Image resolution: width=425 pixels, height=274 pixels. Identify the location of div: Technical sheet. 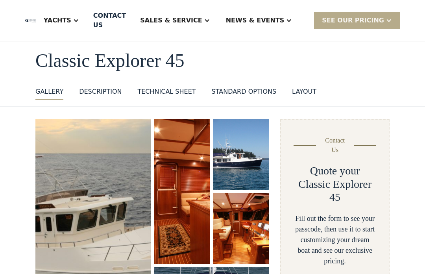
(167, 92).